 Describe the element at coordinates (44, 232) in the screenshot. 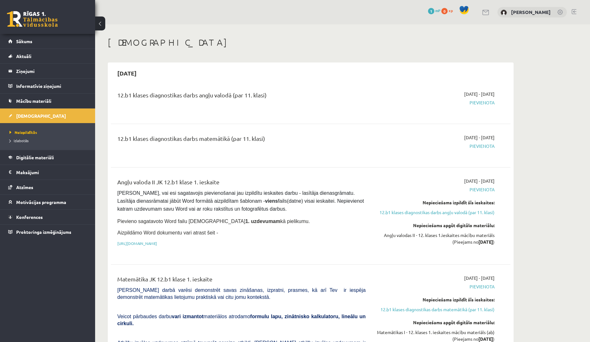

I see `span: Proktoringa izmēģinājums` at that location.